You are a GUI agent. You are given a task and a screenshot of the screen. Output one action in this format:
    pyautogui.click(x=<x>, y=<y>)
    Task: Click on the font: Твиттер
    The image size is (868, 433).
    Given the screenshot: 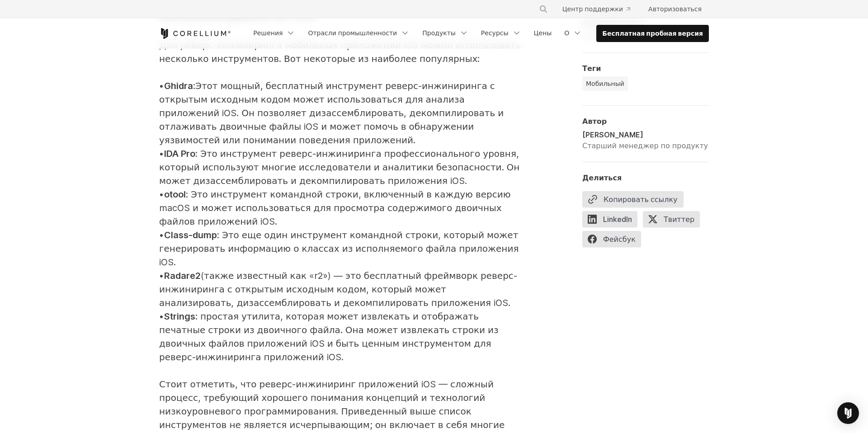 What is the action you would take?
    pyautogui.click(x=679, y=219)
    